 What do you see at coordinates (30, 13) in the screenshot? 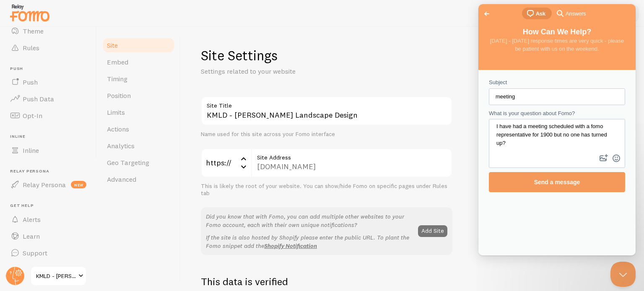
I see `img: fomo-relay-logo-orange.svg` at bounding box center [30, 13].